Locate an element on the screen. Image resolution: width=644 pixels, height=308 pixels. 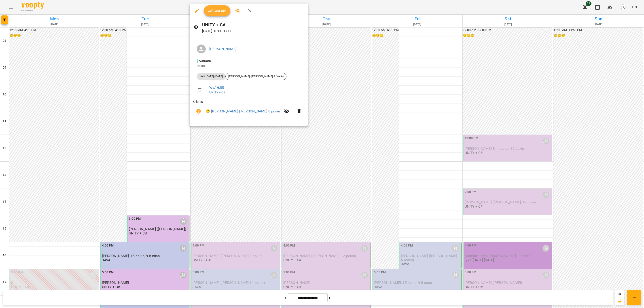
button: Unpaid. Bill the attendance? is located at coordinates (198, 112).